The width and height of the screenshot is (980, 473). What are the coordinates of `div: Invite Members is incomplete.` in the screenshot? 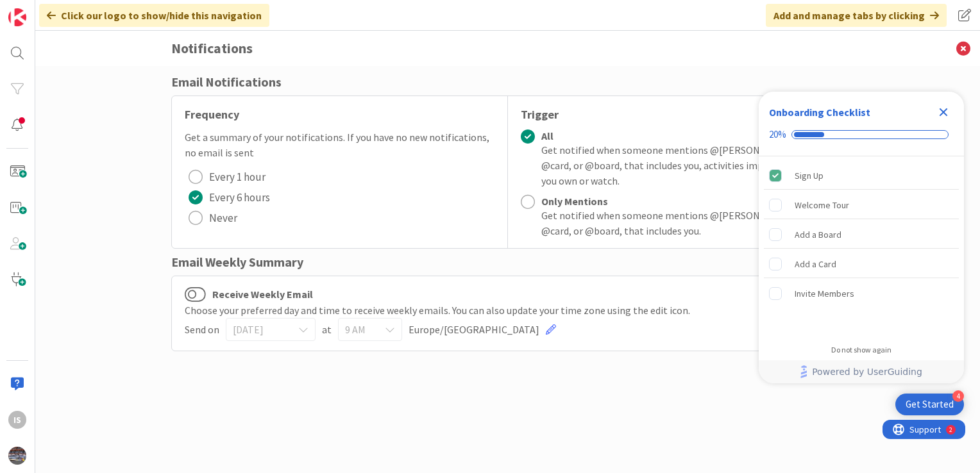 It's located at (861, 294).